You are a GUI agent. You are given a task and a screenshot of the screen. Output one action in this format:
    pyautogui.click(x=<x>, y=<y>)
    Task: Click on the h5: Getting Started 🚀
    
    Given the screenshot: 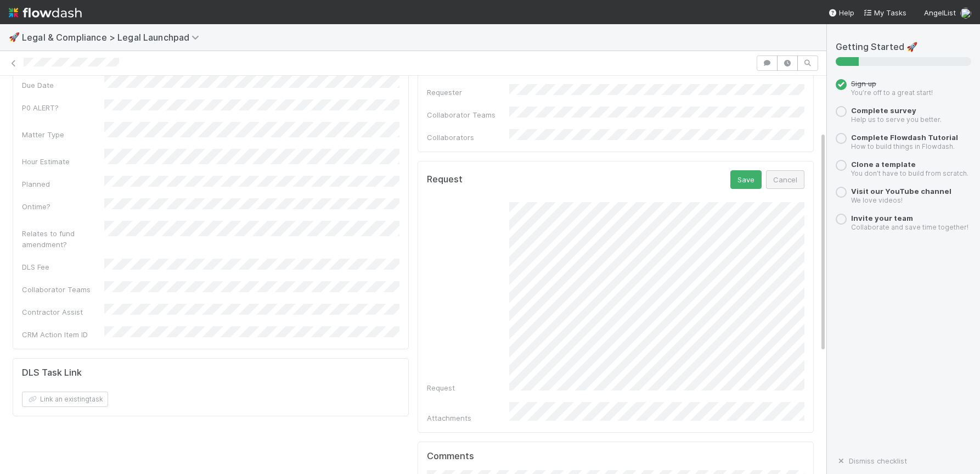 What is the action you would take?
    pyautogui.click(x=903, y=47)
    